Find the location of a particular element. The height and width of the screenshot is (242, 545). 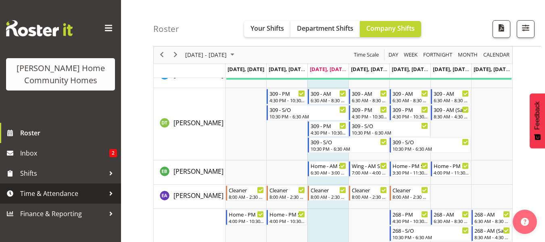

button: Feedback - Show survey is located at coordinates (537, 121).